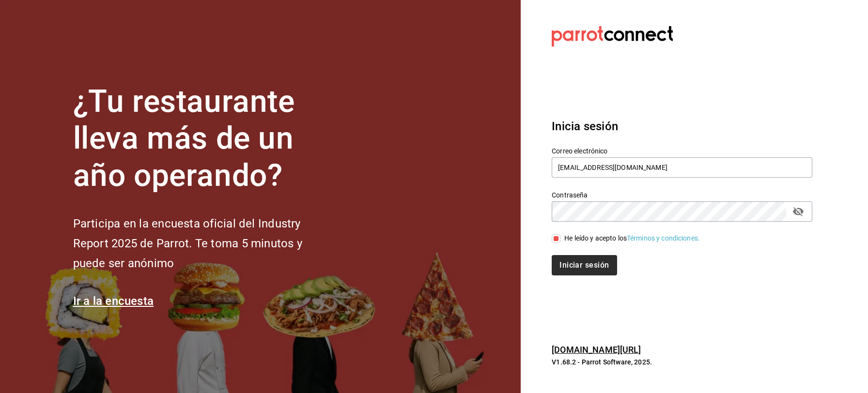 The height and width of the screenshot is (393, 868). I want to click on h2: Participa en la encuesta oficial del Industry Report 2025 de Parrot. Te toma 5 minutos y puede se..., so click(204, 244).